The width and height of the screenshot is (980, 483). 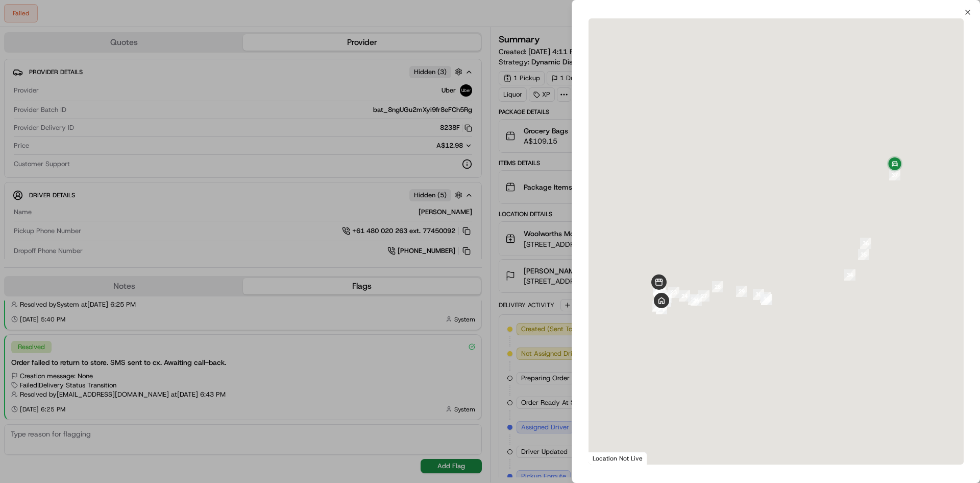 What do you see at coordinates (758, 294) in the screenshot?
I see `div: 30` at bounding box center [758, 294].